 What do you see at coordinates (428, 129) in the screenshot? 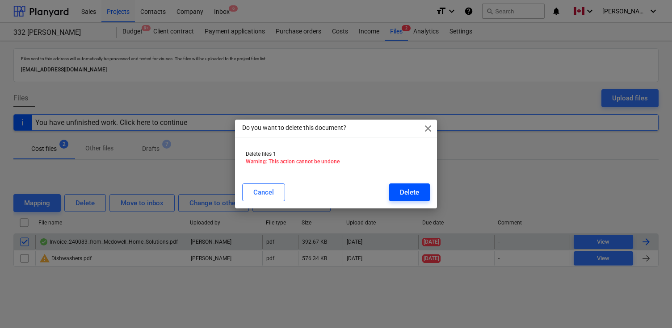
I see `span: close` at bounding box center [428, 129].